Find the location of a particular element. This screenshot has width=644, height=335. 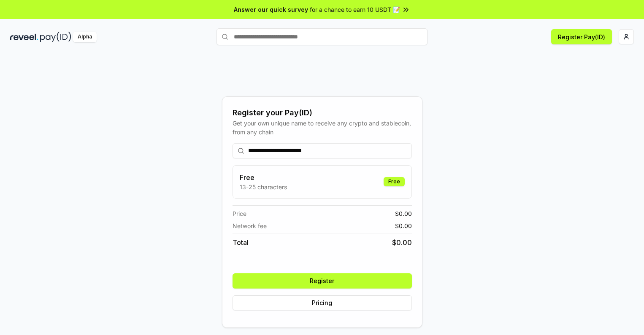

button: Pricing is located at coordinates (322, 303).